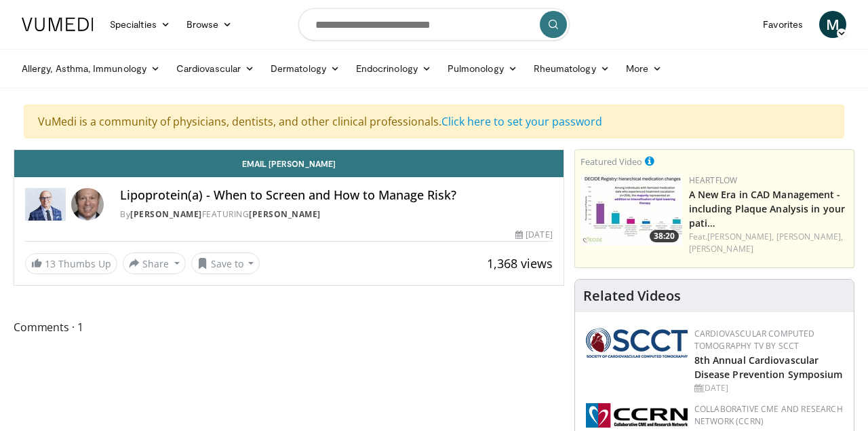 This screenshot has width=868, height=431. Describe the element at coordinates (87, 204) in the screenshot. I see `img: Avatar` at that location.